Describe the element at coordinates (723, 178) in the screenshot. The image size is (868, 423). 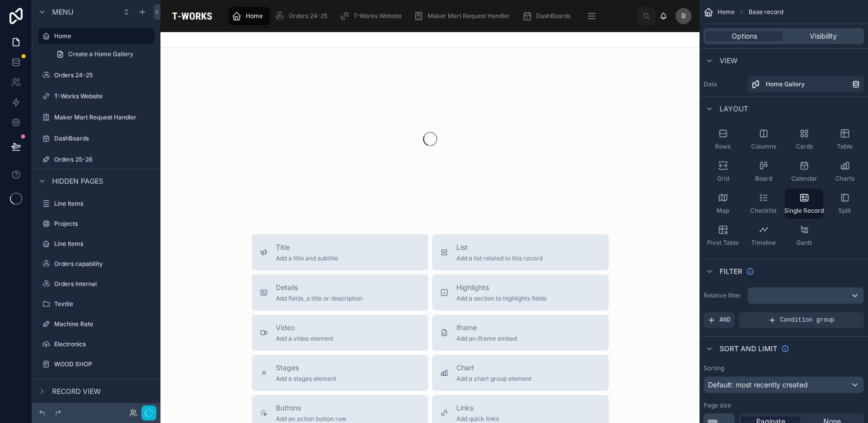
I see `span: Grid` at that location.